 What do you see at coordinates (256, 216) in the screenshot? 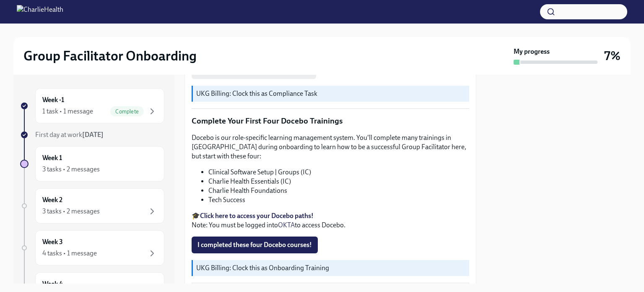
I see `a: Click here to access your Docebo paths!` at bounding box center [256, 216].